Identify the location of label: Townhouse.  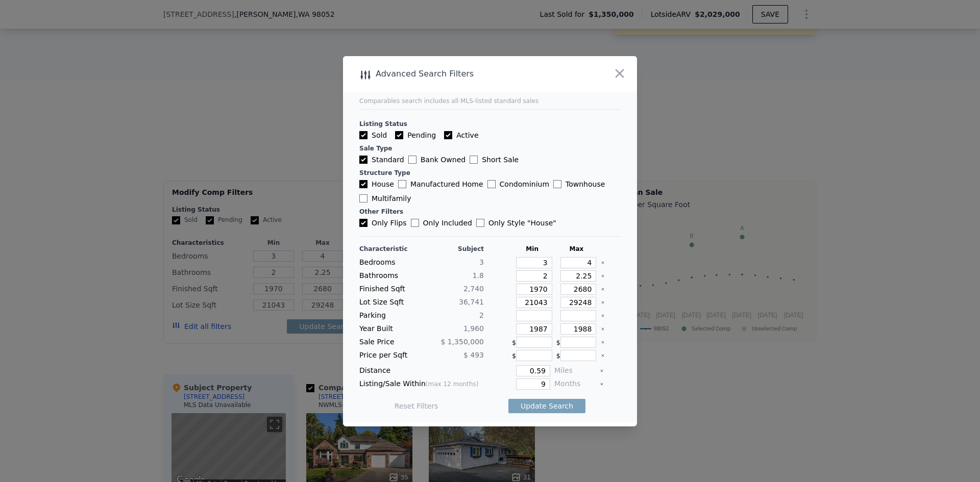
(579, 184).